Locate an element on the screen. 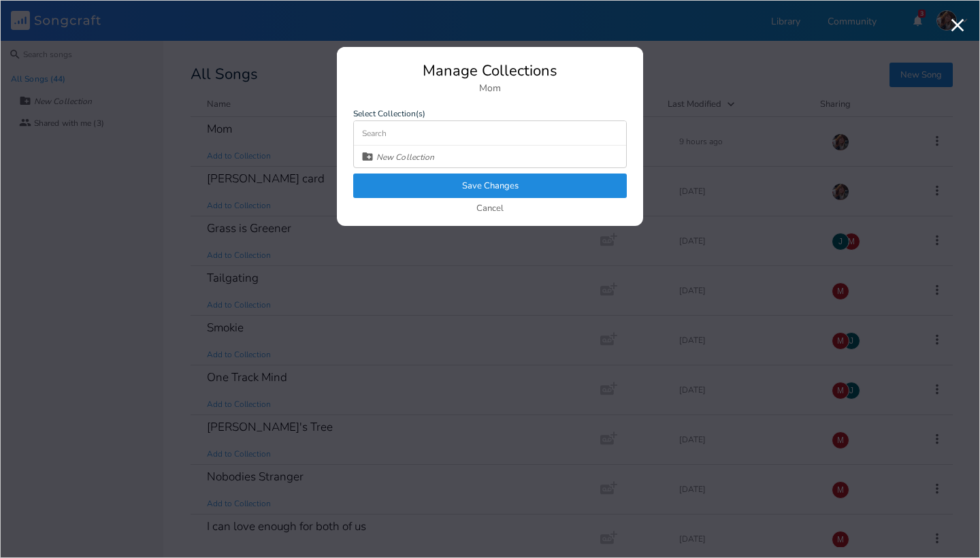  label: Select Collection(s) is located at coordinates (490, 113).